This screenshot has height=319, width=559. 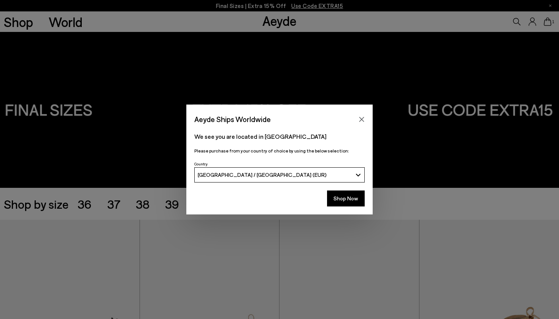 I want to click on p: Please purchase from your country of choice by using the below selection:, so click(x=280, y=151).